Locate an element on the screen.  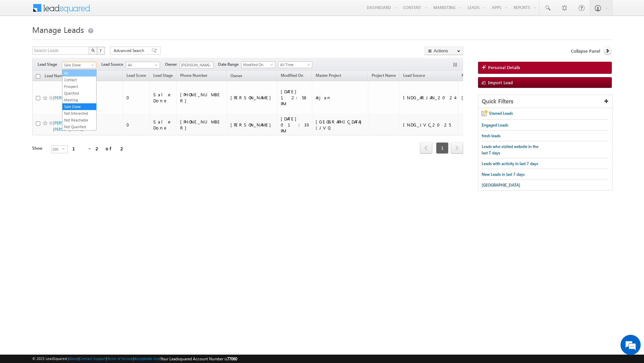
a: next is located at coordinates (457, 148).